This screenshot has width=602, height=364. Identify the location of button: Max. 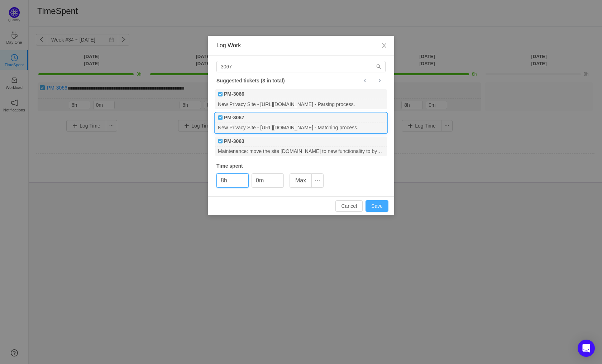
(301, 180).